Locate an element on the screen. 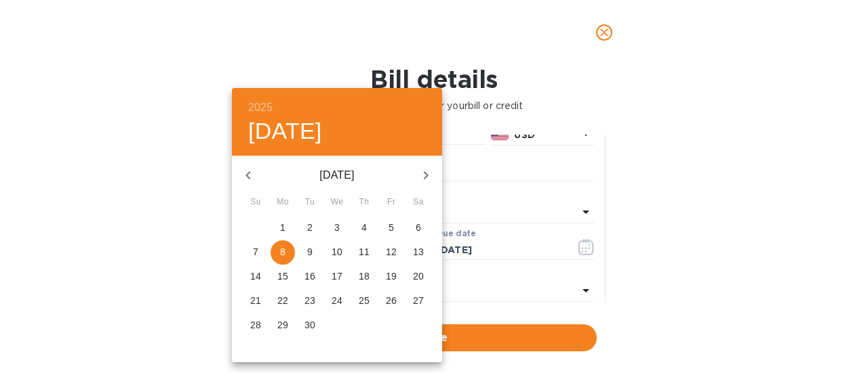 The height and width of the screenshot is (373, 868). p: 17 is located at coordinates (337, 276).